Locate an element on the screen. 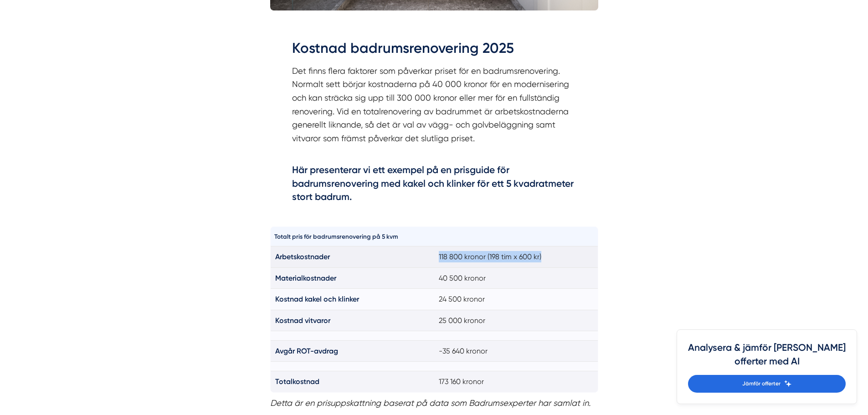  h2: Kostnad badrumsrenovering 2025 is located at coordinates (434, 51).